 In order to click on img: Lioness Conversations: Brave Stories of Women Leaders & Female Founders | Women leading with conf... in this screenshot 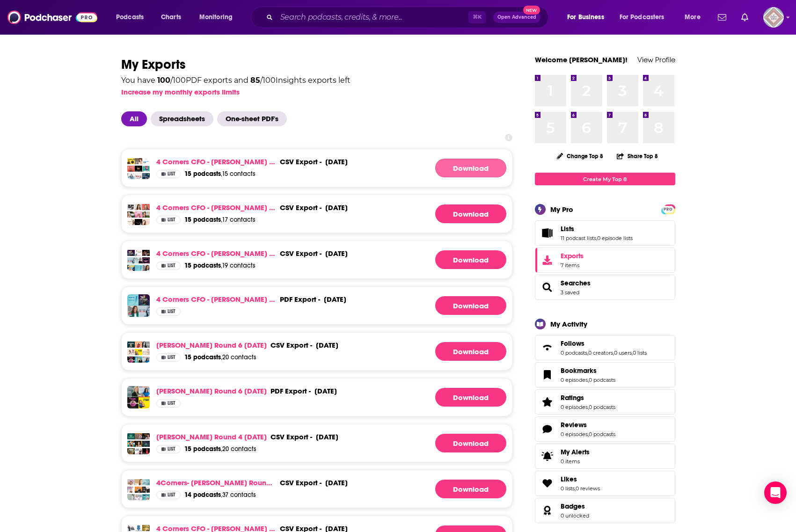, I will do `click(131, 345)`.